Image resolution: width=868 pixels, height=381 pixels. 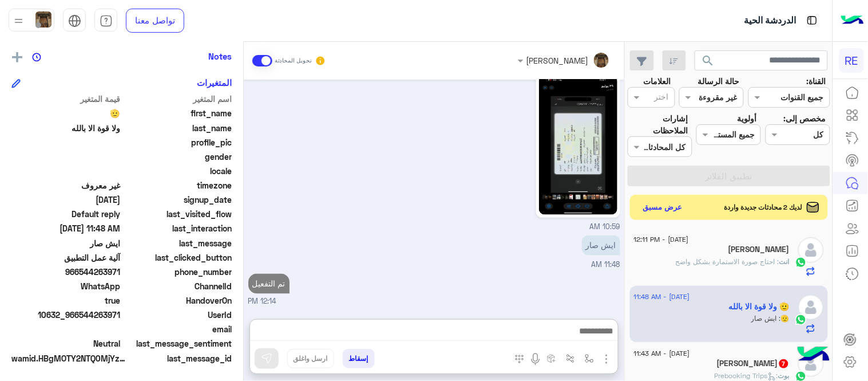 What do you see at coordinates (814, 355) in the screenshot?
I see `img: hulul-logo.png` at bounding box center [814, 355].